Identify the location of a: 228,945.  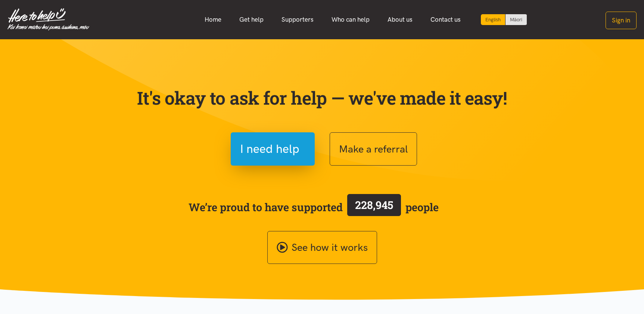
(374, 207).